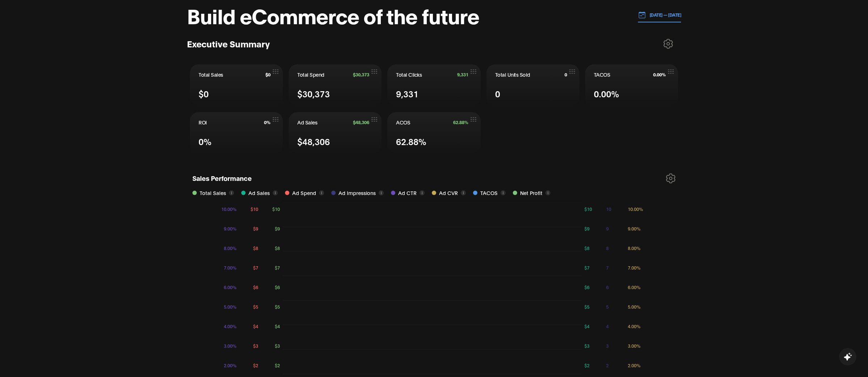 Image resolution: width=868 pixels, height=377 pixels. What do you see at coordinates (307, 122) in the screenshot?
I see `span: Ad Sales` at bounding box center [307, 122].